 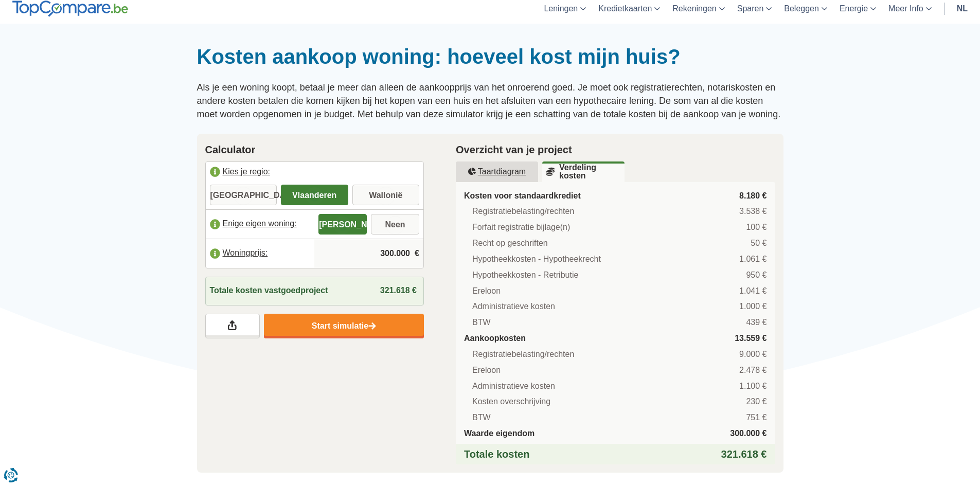 I want to click on span: 3.538 €, so click(x=753, y=211).